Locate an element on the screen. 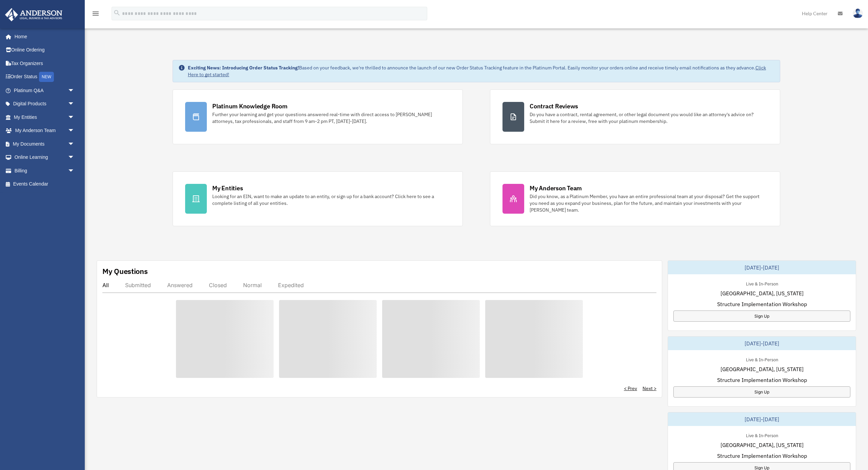 The width and height of the screenshot is (868, 470). a: Click Here to get started! is located at coordinates (477, 71).